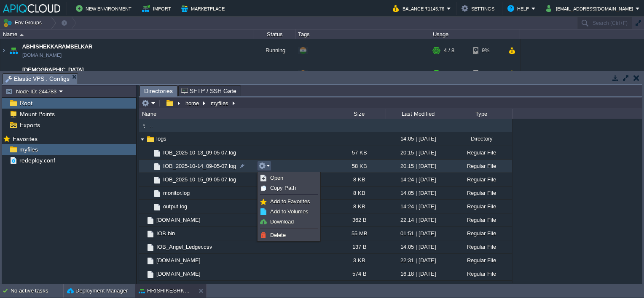  What do you see at coordinates (420, 9) in the screenshot?
I see `button: Balance ₹1145.76` at bounding box center [420, 9].